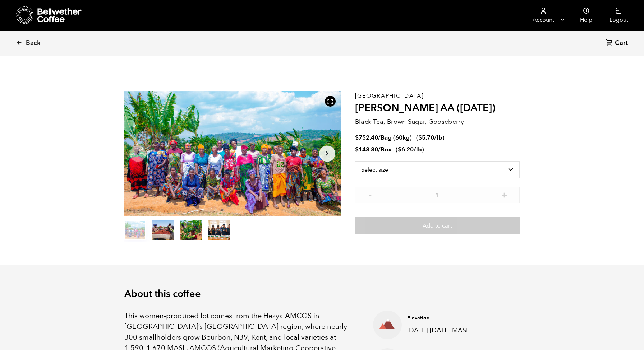  What do you see at coordinates (366, 138) in the screenshot?
I see `bdi: 752.40` at bounding box center [366, 138].